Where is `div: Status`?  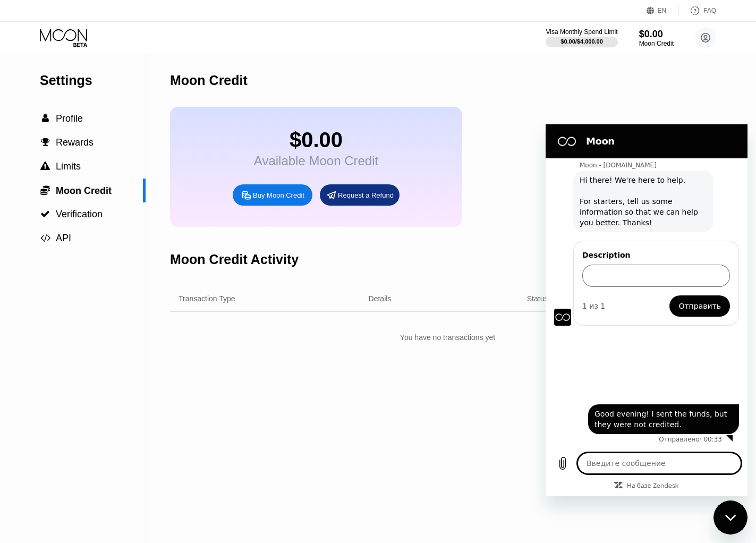
div: Status is located at coordinates (538, 299).